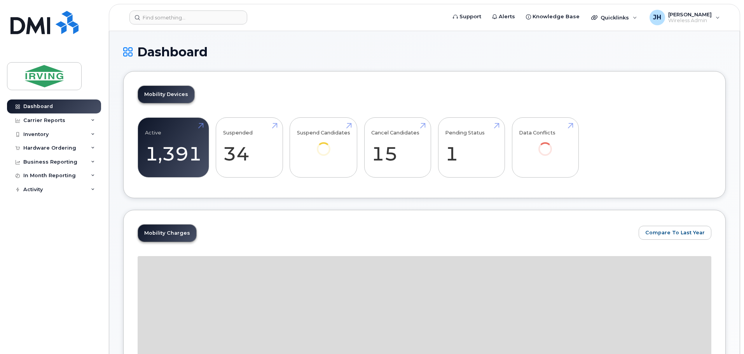 The width and height of the screenshot is (744, 354). Describe the element at coordinates (471, 148) in the screenshot. I see `a: Pending Status 1` at that location.